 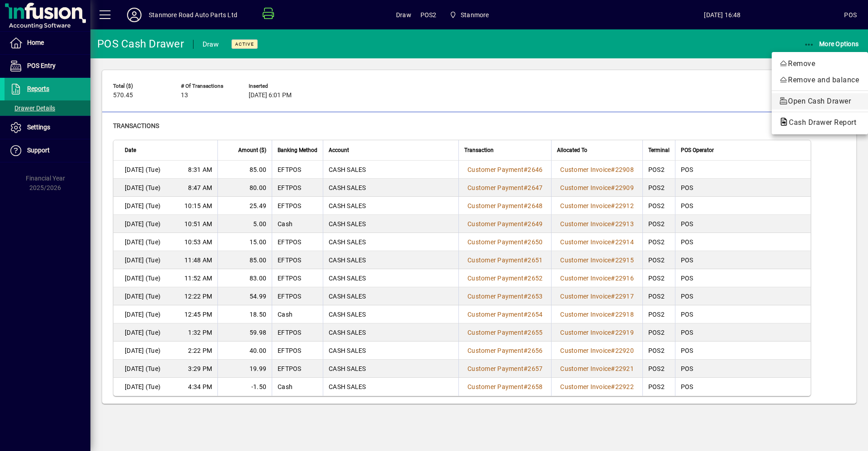 What do you see at coordinates (820, 101) in the screenshot?
I see `button: Open Cash Drawer` at bounding box center [820, 101].